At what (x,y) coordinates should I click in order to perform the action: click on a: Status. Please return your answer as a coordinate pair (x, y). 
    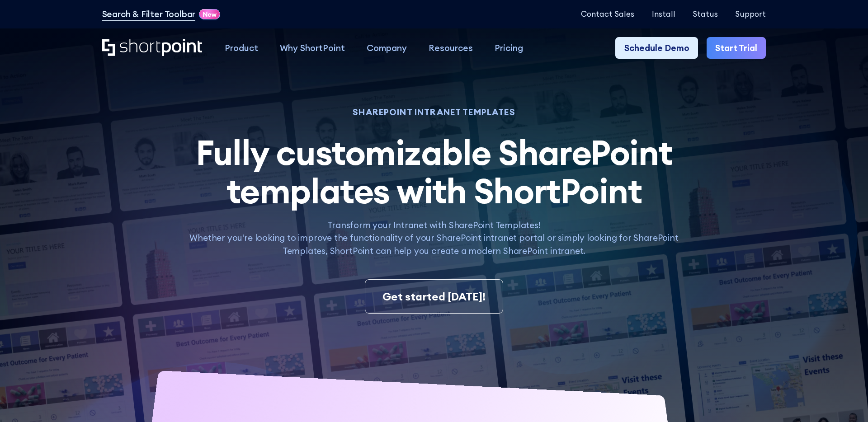
    Looking at the image, I should click on (706, 14).